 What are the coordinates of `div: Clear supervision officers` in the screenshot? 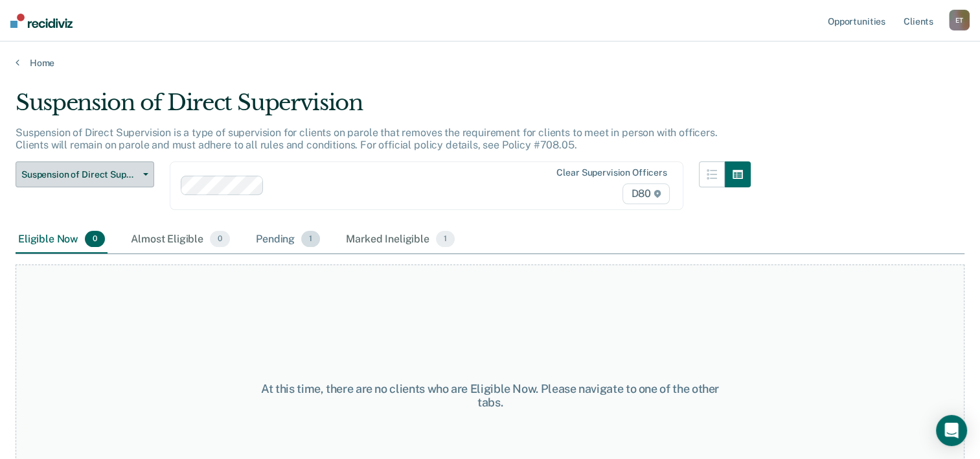 It's located at (612, 173).